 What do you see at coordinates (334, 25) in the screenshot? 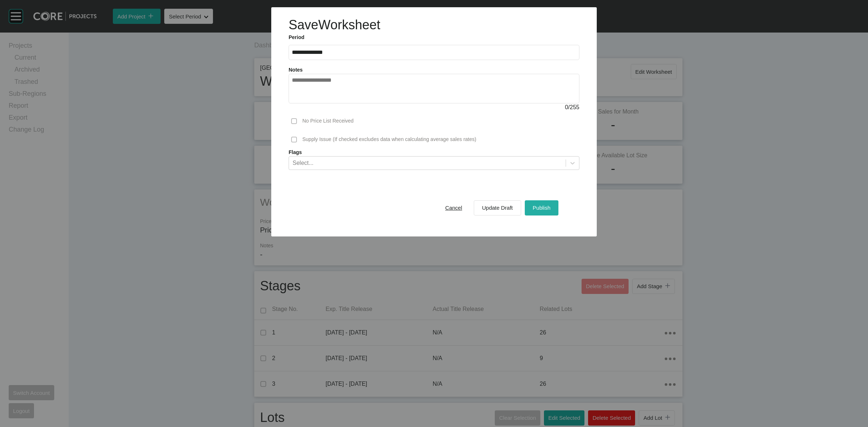
I see `h1: Save Worksheet` at bounding box center [334, 25].